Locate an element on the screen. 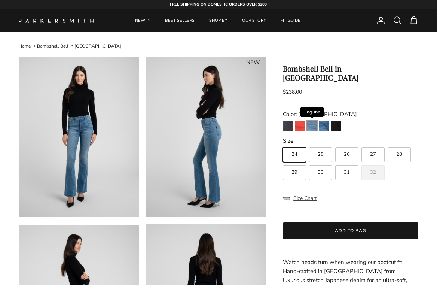  a: Account is located at coordinates (379, 21).